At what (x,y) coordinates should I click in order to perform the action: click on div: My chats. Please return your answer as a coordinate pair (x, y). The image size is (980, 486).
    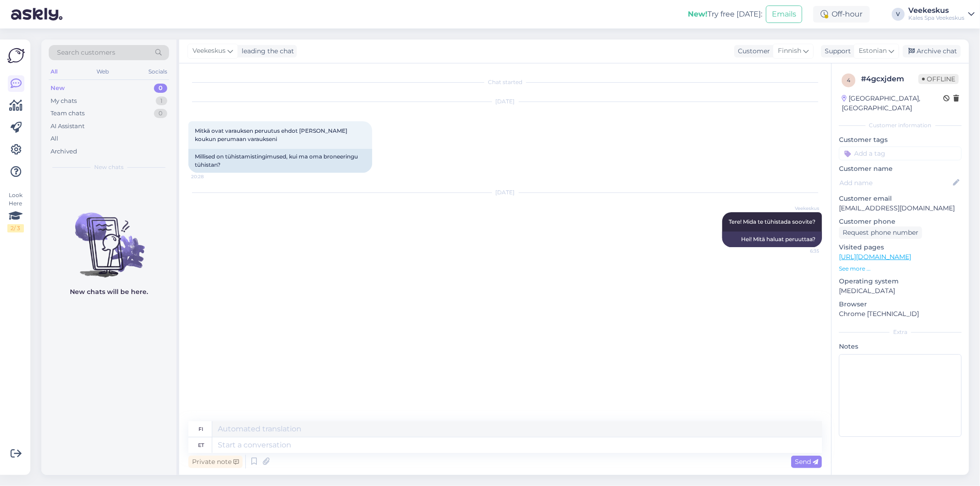
    Looking at the image, I should click on (63, 101).